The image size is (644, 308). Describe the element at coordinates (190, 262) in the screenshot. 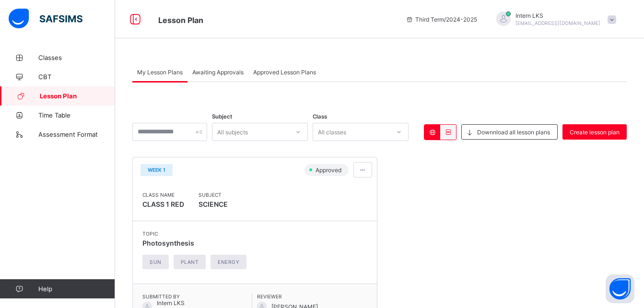

I see `span: Plant` at that location.